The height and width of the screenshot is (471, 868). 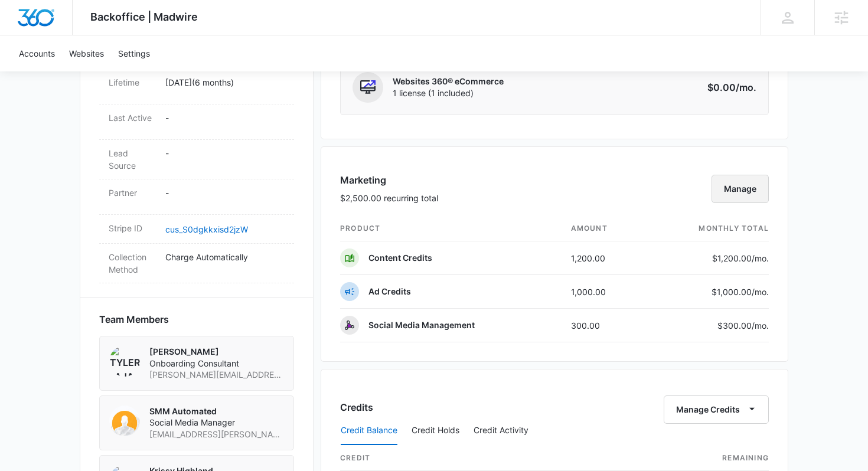 I want to click on button: Credit Balance, so click(x=369, y=431).